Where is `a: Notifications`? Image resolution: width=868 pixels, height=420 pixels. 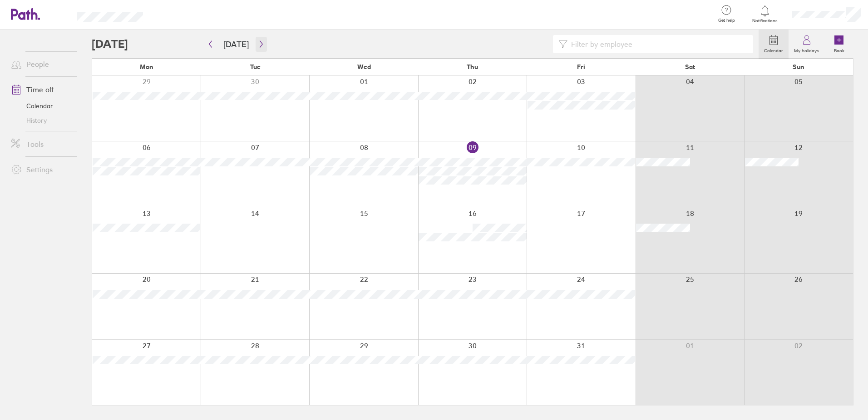 a: Notifications is located at coordinates (765, 14).